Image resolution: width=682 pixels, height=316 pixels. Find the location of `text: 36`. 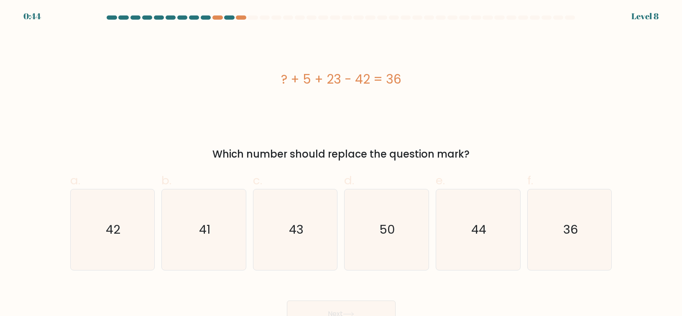

text: 36 is located at coordinates (570, 230).